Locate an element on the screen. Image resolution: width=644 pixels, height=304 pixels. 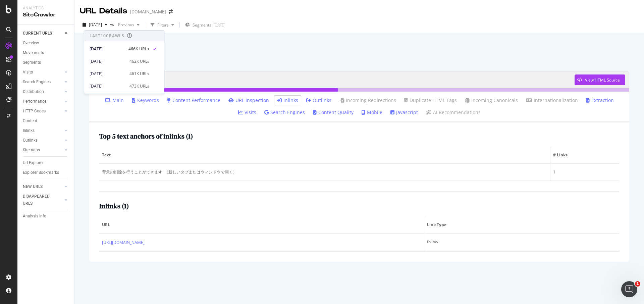
span: Link Type is located at coordinates (521, 225).